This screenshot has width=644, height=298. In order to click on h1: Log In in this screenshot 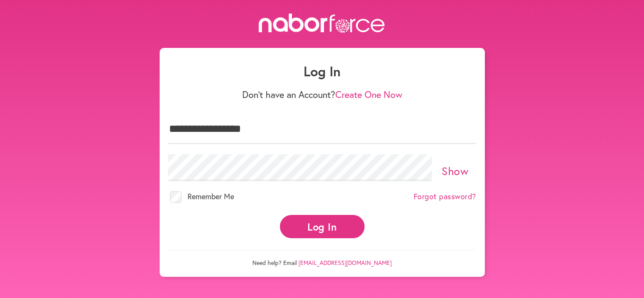, I will do `click(322, 71)`.